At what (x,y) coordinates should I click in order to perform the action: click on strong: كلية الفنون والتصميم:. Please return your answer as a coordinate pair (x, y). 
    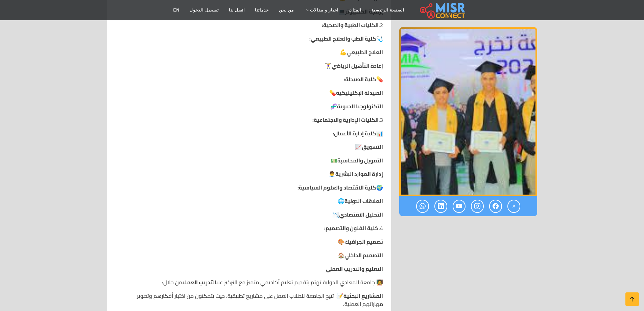
    Looking at the image, I should click on (351, 228).